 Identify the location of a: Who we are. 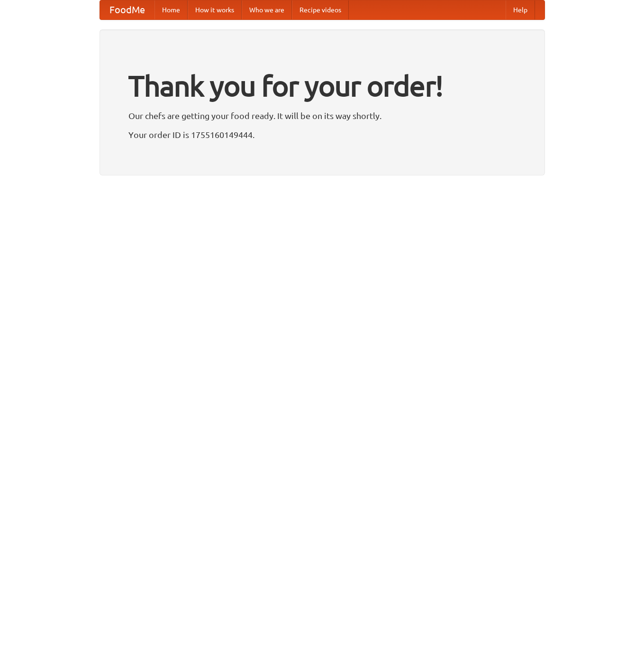
(267, 10).